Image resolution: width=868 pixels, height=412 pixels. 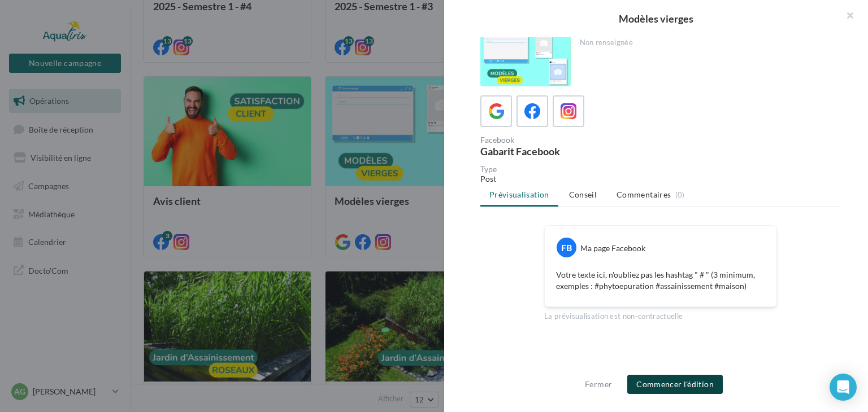 I want to click on div: La prévisualisation est non-contractuelle, so click(x=661, y=314).